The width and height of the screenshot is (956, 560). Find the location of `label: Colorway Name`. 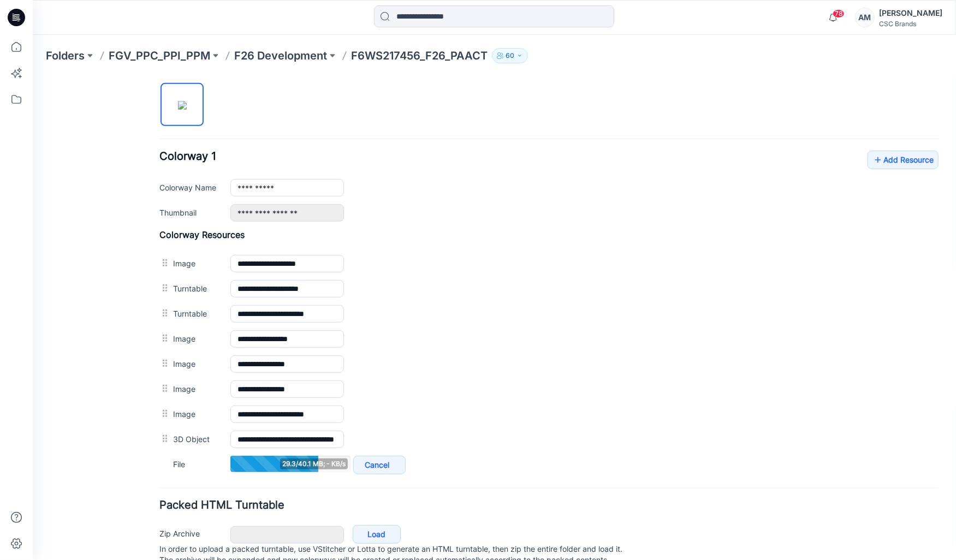

label: Colorway Name is located at coordinates (157, 111).